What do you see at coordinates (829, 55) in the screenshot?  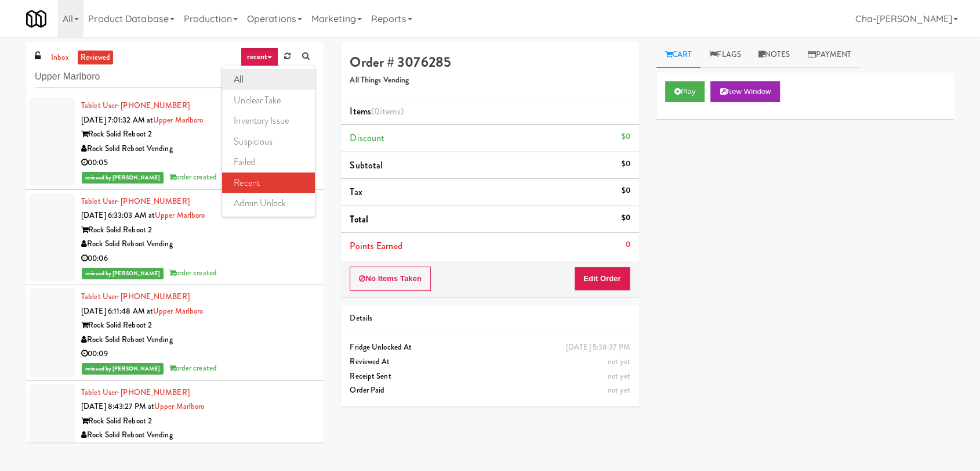 I see `a: Payment` at bounding box center [829, 55].